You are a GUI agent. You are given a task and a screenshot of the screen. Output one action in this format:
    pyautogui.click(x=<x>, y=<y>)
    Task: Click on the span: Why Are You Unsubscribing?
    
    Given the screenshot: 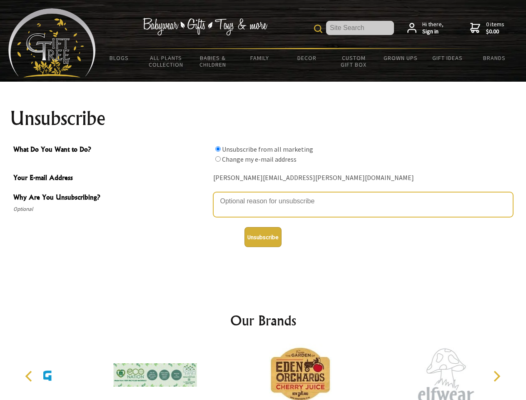 What is the action you would take?
    pyautogui.click(x=111, y=198)
    